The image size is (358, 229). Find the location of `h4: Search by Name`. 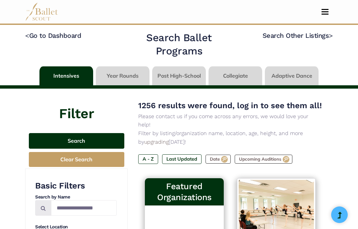

h4: Search by Name is located at coordinates (76, 197).